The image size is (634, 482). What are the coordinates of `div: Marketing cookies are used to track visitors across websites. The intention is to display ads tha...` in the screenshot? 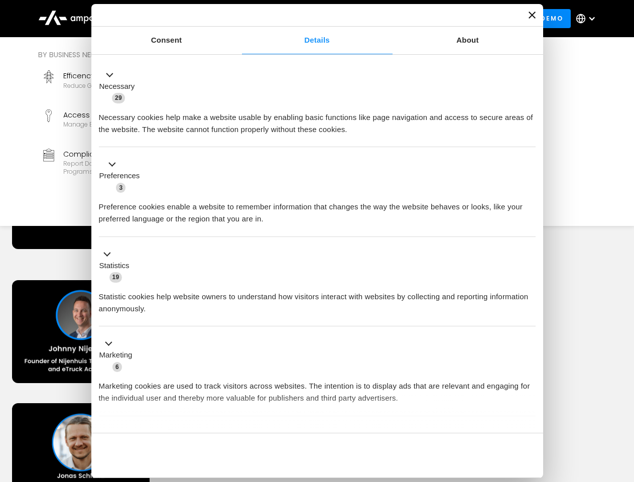 It's located at (317, 388).